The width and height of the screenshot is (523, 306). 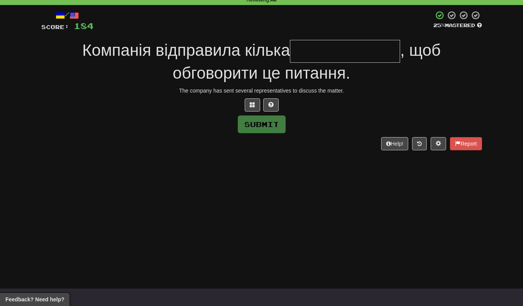 I want to click on button: Help!, so click(x=395, y=144).